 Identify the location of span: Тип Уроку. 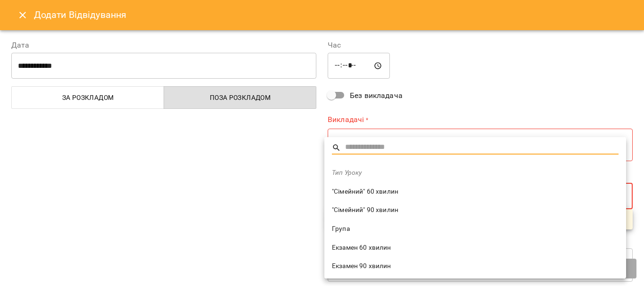
(475, 173).